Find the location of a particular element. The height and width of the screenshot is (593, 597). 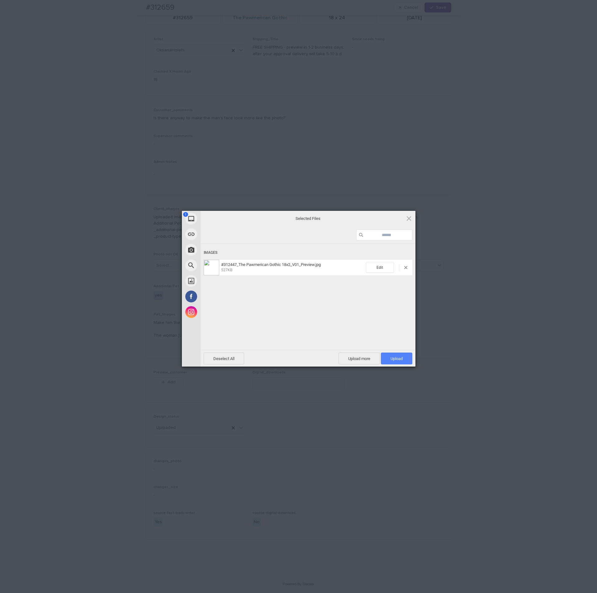

span: Upload is located at coordinates (397, 359).